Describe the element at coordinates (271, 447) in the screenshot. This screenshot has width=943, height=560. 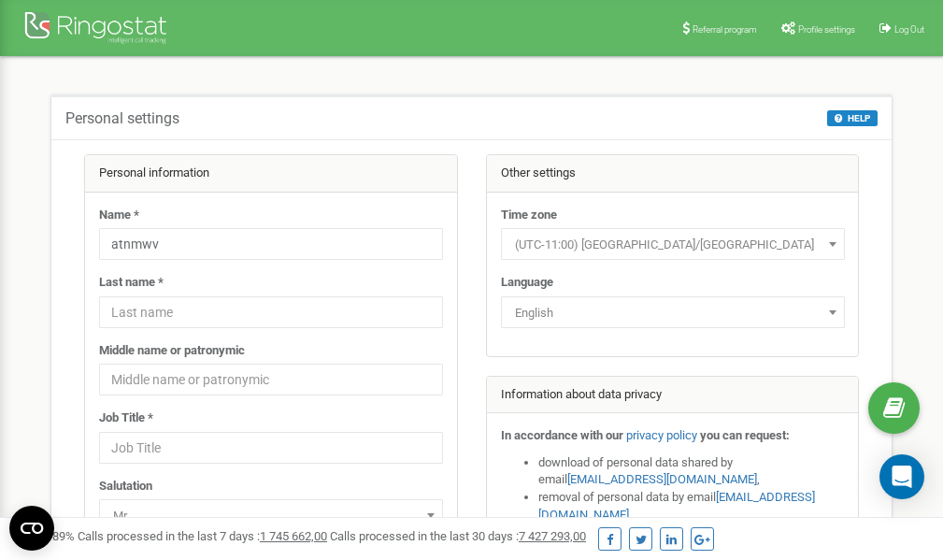
I see `input: Job Title` at that location.